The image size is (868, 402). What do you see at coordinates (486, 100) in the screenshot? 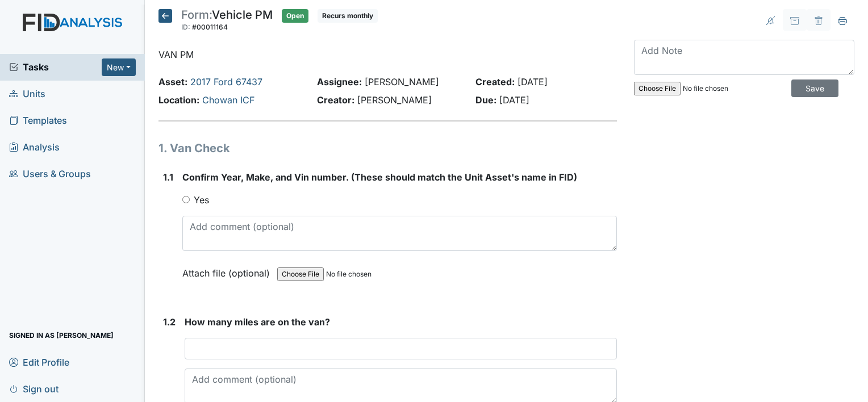
I see `strong: Due:` at bounding box center [486, 100].